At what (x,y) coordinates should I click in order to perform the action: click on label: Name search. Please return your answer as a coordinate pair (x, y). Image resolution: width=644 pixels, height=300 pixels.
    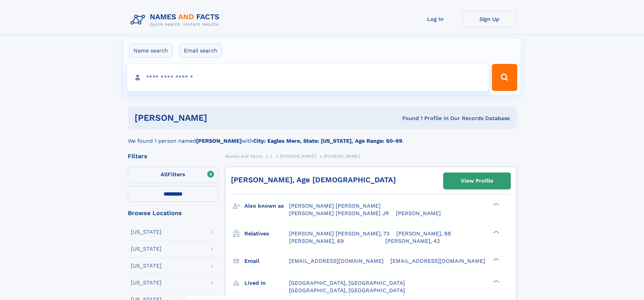
    Looking at the image, I should click on (151, 51).